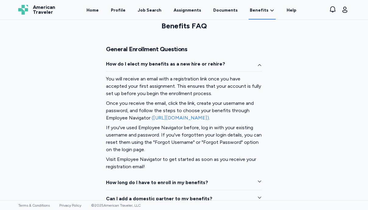  I want to click on span: How long do I have to enroll in my benefits?, so click(157, 182).